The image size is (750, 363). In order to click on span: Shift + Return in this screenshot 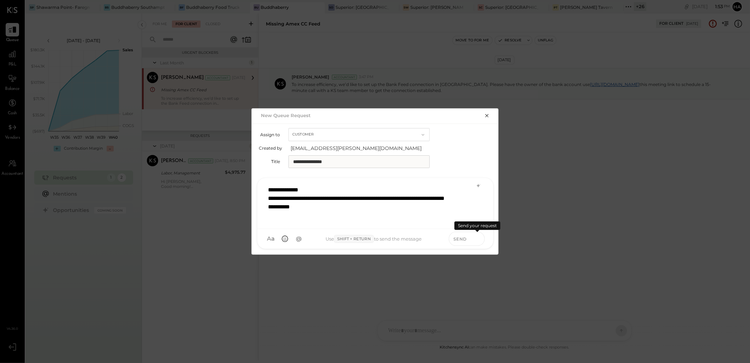, I will do `click(354, 239)`.